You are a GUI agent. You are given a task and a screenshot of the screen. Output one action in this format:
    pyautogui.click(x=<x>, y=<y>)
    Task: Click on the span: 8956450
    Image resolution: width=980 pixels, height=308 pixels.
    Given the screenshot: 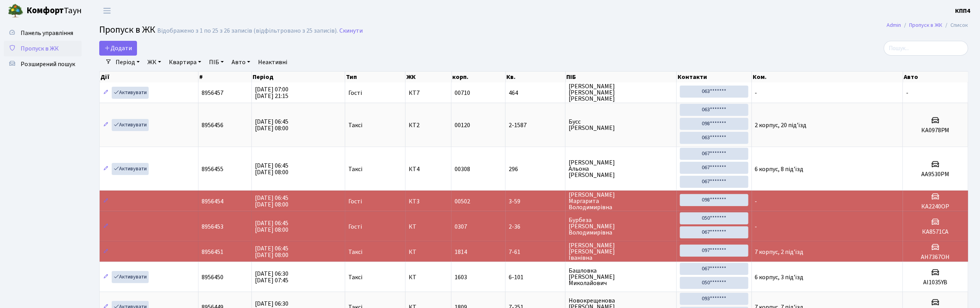 What is the action you would take?
    pyautogui.click(x=213, y=277)
    